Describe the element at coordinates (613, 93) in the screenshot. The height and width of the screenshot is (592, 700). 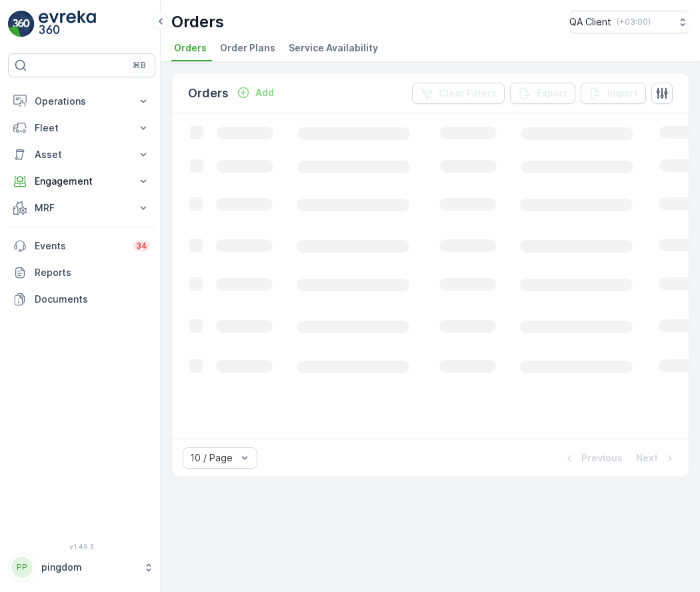
I see `button: Import` at that location.